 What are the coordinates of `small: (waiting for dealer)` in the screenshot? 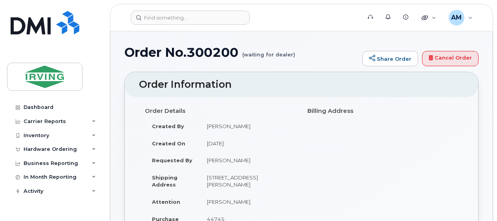 It's located at (269, 51).